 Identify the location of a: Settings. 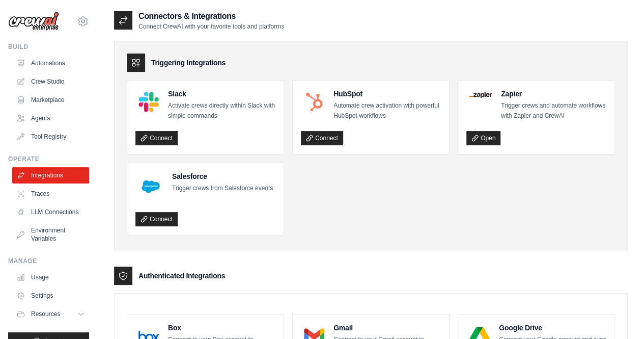
(50, 296).